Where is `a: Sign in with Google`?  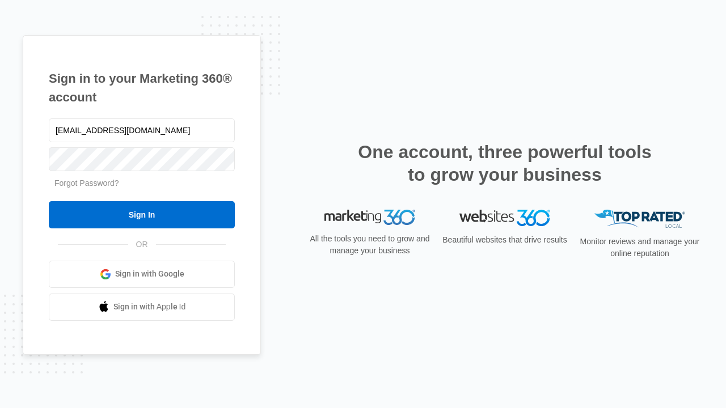 a: Sign in with Google is located at coordinates (142, 274).